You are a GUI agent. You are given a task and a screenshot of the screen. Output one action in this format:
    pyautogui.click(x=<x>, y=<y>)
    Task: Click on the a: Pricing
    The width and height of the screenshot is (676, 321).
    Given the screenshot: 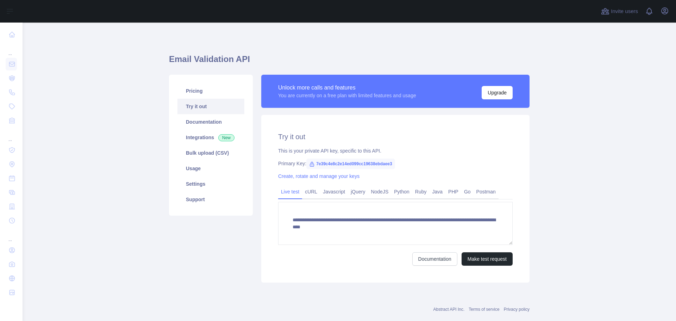 What is the action you would take?
    pyautogui.click(x=211, y=91)
    